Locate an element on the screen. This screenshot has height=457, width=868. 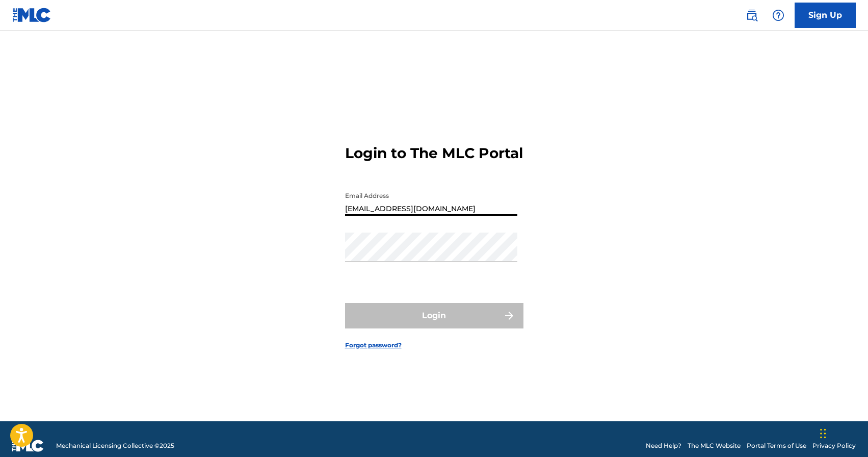
a: Public Search is located at coordinates (752, 16).